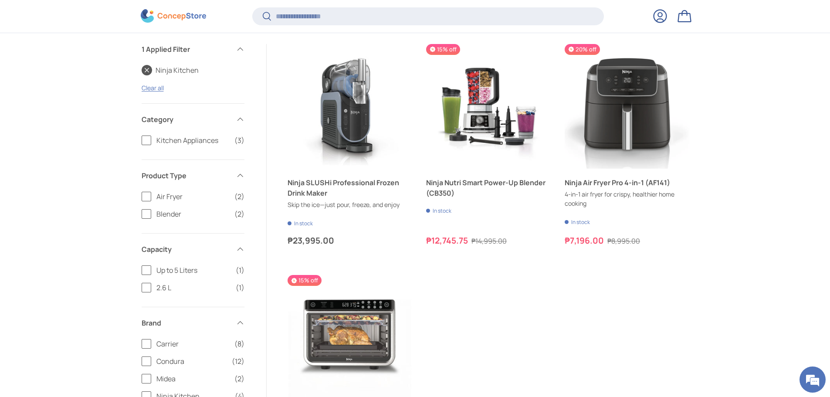  I want to click on div: Chat with us now, so click(96, 54).